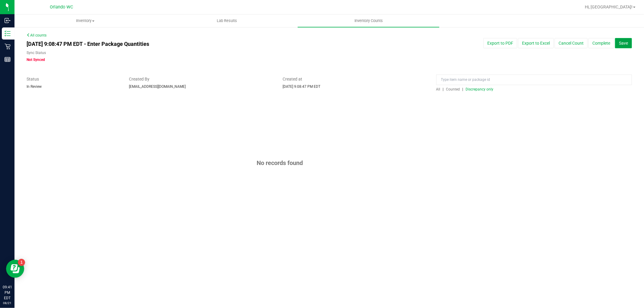 The width and height of the screenshot is (644, 308). I want to click on inline-svg: Reports, so click(8, 59).